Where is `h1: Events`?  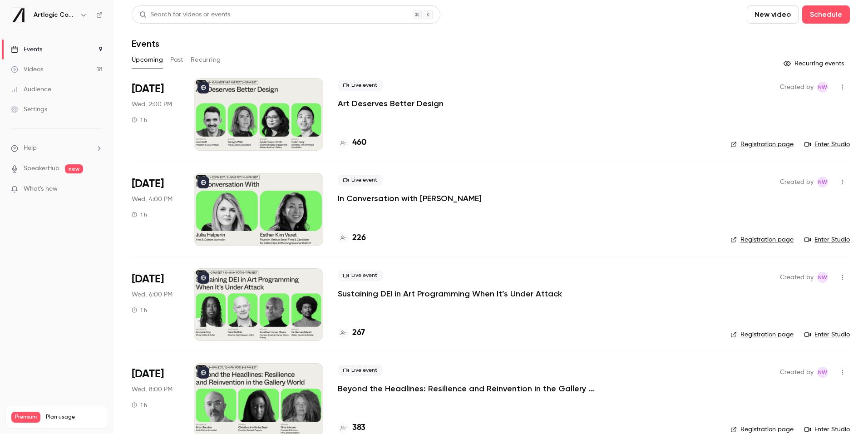
h1: Events is located at coordinates (145, 43).